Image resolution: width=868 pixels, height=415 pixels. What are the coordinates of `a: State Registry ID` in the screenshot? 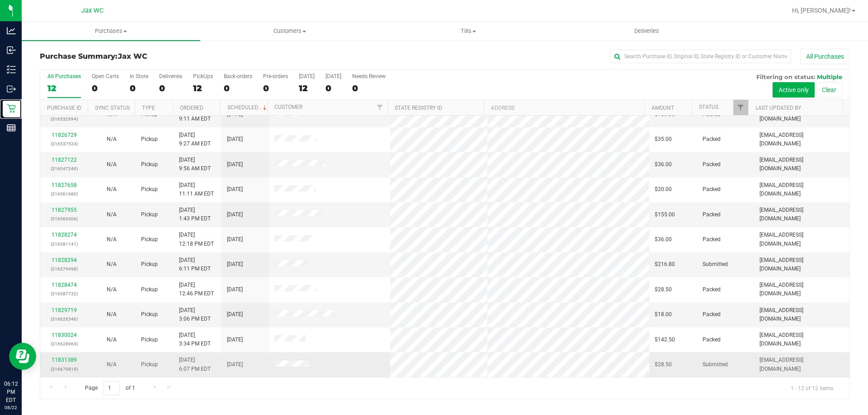 It's located at (418, 108).